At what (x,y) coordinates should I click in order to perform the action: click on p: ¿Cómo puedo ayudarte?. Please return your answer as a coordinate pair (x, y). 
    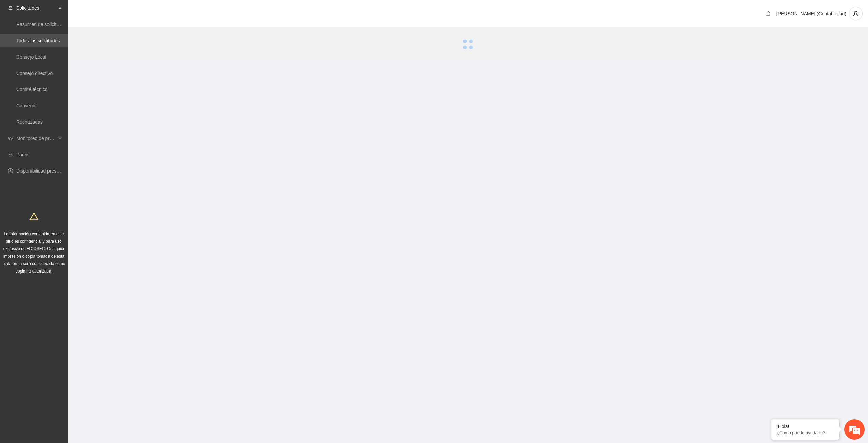
    Looking at the image, I should click on (805, 433).